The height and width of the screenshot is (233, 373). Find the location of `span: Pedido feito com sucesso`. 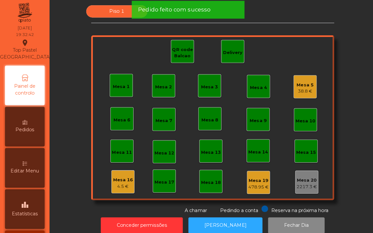

span: Pedido feito com sucesso is located at coordinates (173, 11).